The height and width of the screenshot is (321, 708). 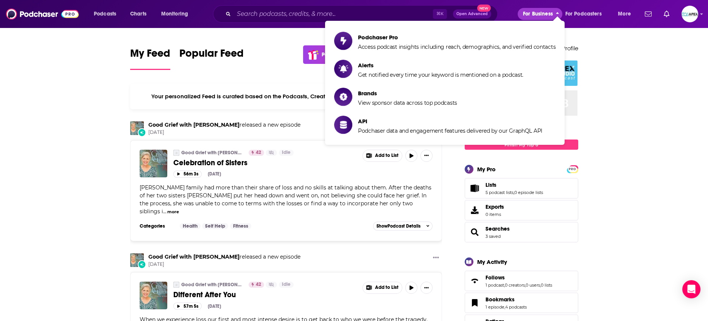 What do you see at coordinates (624, 14) in the screenshot?
I see `span: More` at bounding box center [624, 14].